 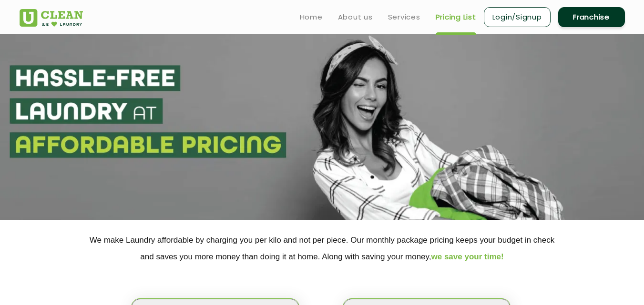 What do you see at coordinates (322, 249) in the screenshot?
I see `p: We make Laundry affordable by charging you per kilo and not per piece. Our monthly package pricin...` at bounding box center [322, 249].